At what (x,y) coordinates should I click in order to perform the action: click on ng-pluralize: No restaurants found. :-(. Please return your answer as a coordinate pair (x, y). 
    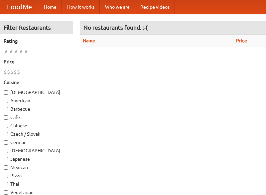
    Looking at the image, I should click on (115, 27).